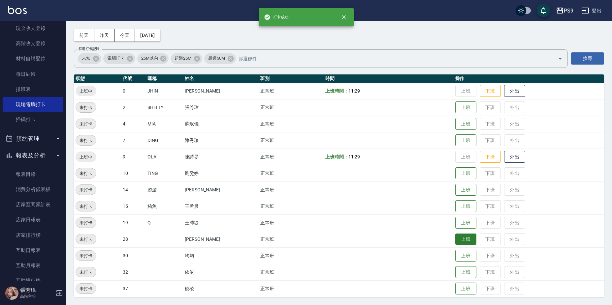 This screenshot has width=612, height=305. I want to click on td: 蘇珉儀, so click(221, 124).